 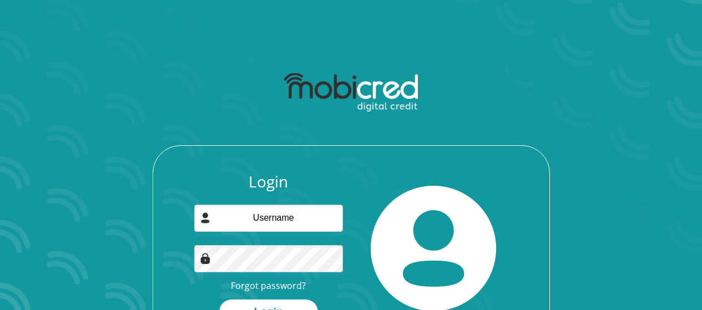 I want to click on h3: Login, so click(x=269, y=182).